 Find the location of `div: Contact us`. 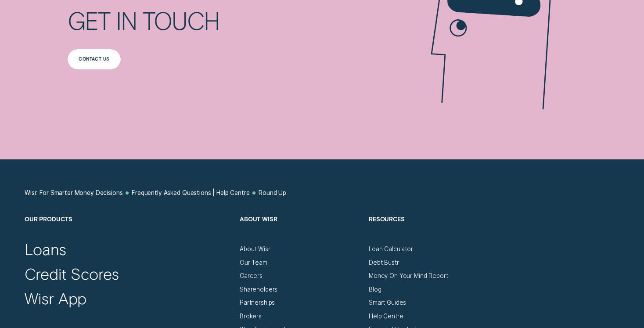

div: Contact us is located at coordinates (94, 59).